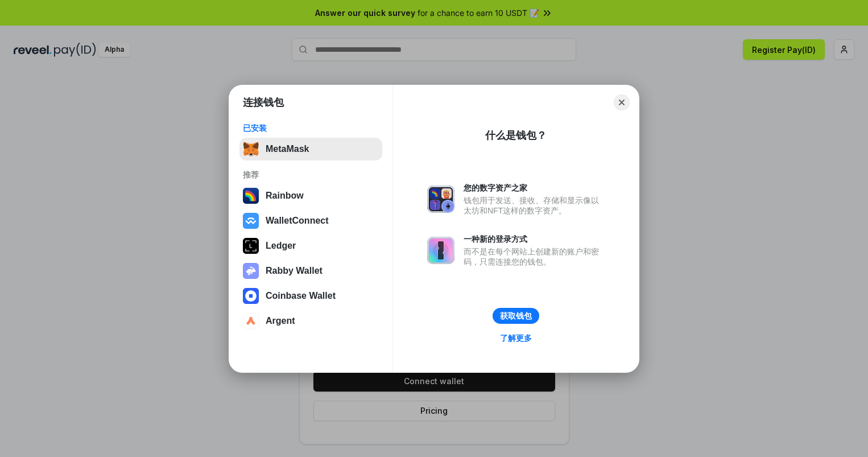 The width and height of the screenshot is (868, 457). What do you see at coordinates (310, 221) in the screenshot?
I see `button: WalletConnect` at bounding box center [310, 221].